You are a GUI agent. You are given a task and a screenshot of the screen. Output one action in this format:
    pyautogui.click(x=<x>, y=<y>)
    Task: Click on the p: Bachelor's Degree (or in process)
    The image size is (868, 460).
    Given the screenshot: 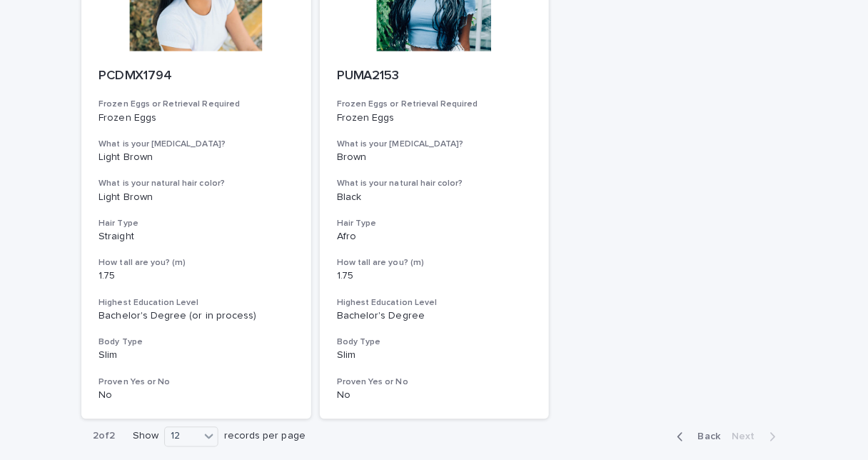 What is the action you would take?
    pyautogui.click(x=198, y=313)
    